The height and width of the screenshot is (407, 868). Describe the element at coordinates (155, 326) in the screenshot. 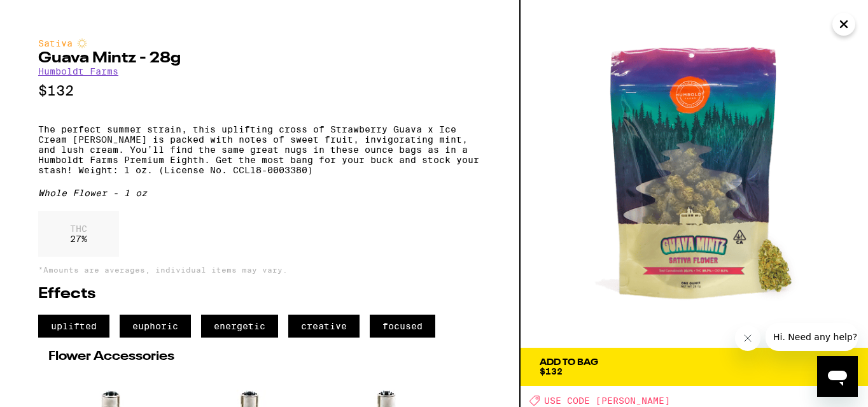

I see `span: euphoric` at that location.